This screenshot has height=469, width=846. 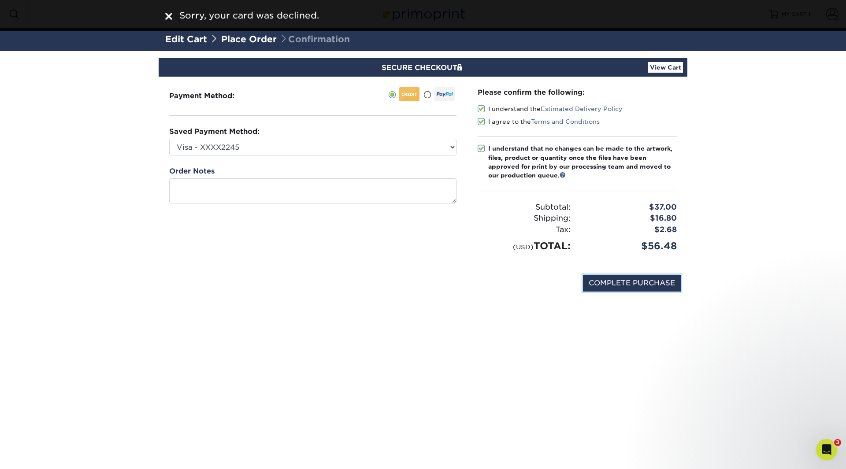 I want to click on h3: Payment Method:, so click(x=212, y=96).